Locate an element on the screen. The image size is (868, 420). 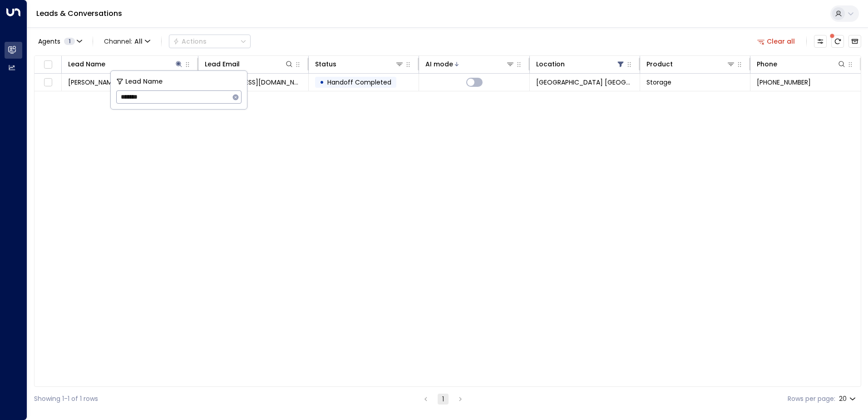
div: 20 is located at coordinates (848, 399).